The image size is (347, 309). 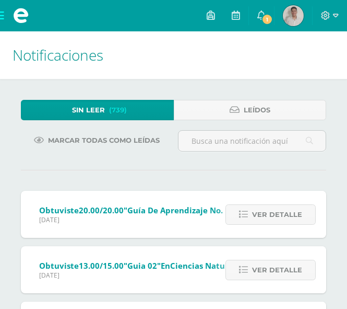 I want to click on a: Sin leer(739), so click(x=97, y=110).